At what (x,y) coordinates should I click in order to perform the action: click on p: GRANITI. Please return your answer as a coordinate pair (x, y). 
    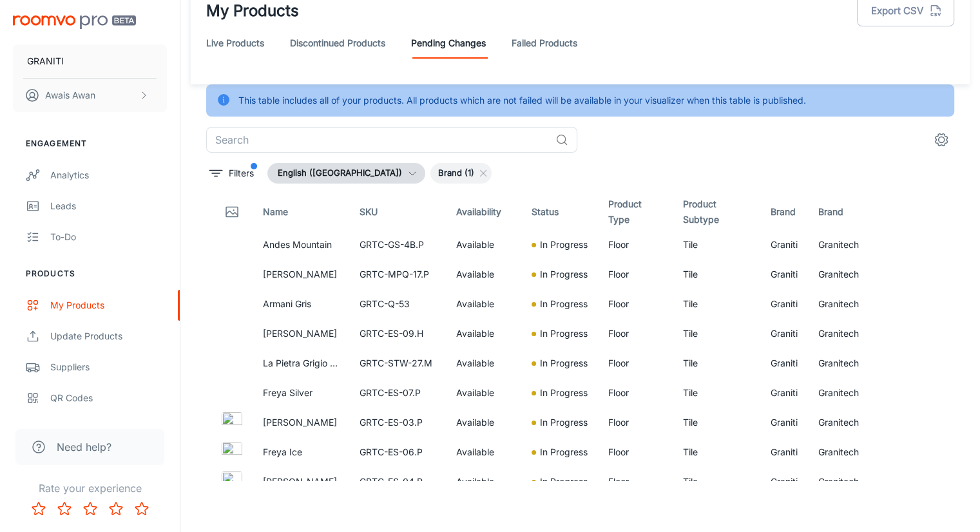
    Looking at the image, I should click on (45, 61).